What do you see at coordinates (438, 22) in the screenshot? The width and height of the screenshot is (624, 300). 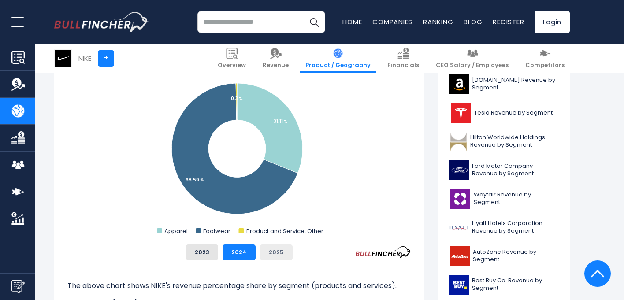 I see `a: Ranking` at bounding box center [438, 22].